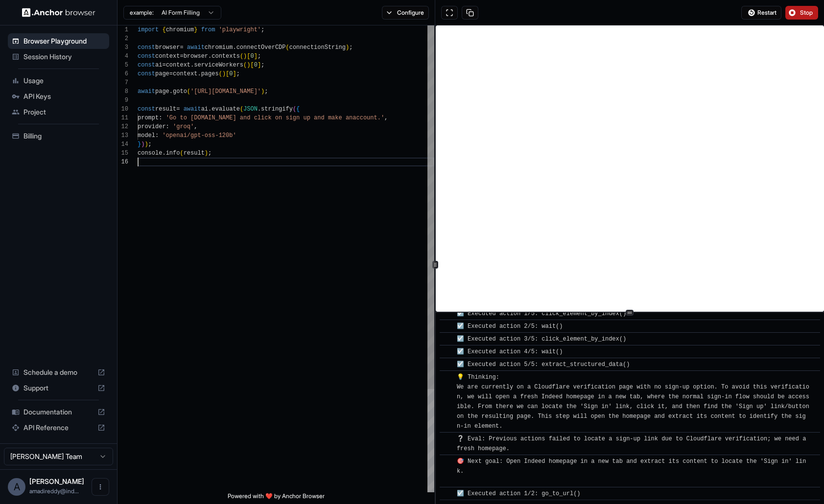 The image size is (824, 504). Describe the element at coordinates (162, 92) in the screenshot. I see `span: page` at that location.